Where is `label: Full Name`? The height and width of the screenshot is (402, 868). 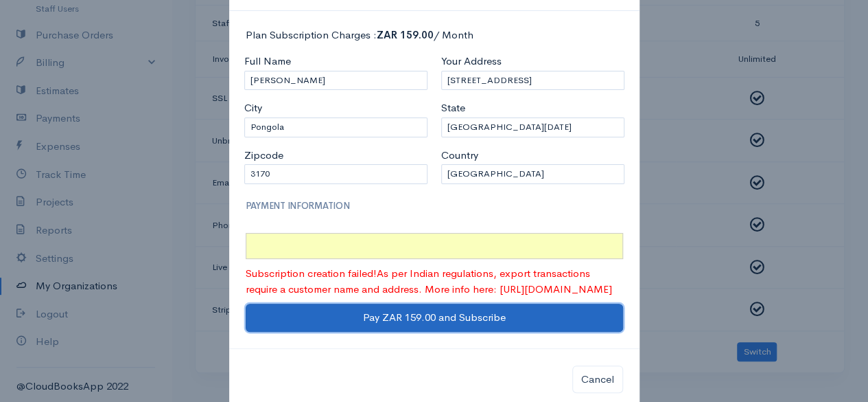 label: Full Name is located at coordinates (268, 61).